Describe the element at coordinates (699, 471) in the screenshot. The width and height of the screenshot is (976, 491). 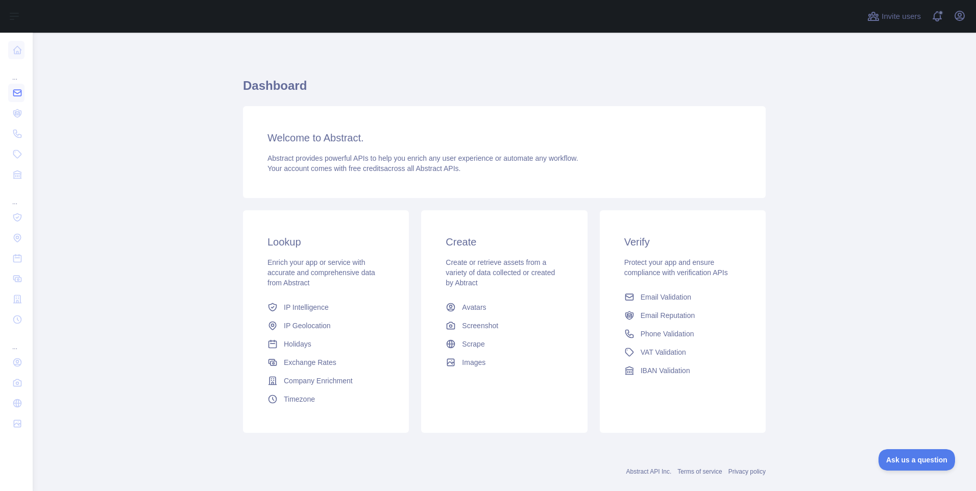
I see `a: Terms of service` at that location.